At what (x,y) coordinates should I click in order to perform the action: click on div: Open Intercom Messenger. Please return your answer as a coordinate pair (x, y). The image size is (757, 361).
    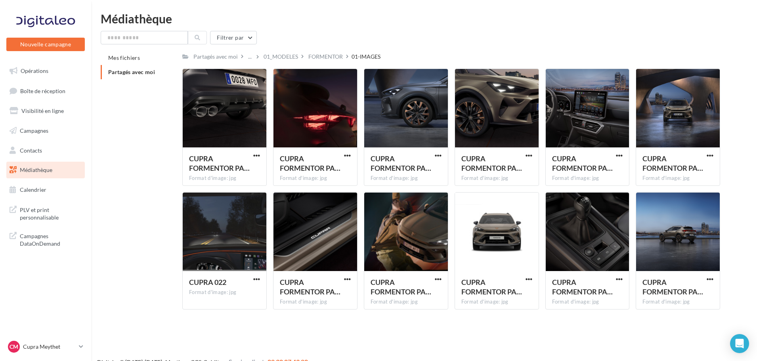
    Looking at the image, I should click on (740, 344).